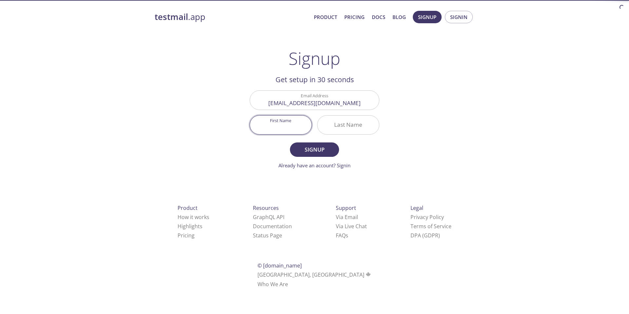  I want to click on strong: testmail, so click(171, 17).